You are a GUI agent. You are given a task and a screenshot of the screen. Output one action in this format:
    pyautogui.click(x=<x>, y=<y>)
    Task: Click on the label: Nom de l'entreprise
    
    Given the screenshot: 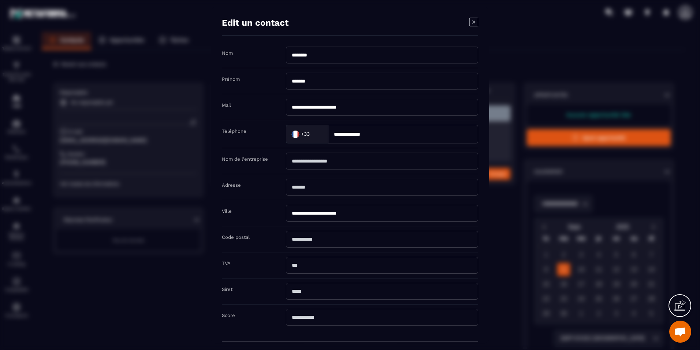 What is the action you would take?
    pyautogui.click(x=245, y=159)
    